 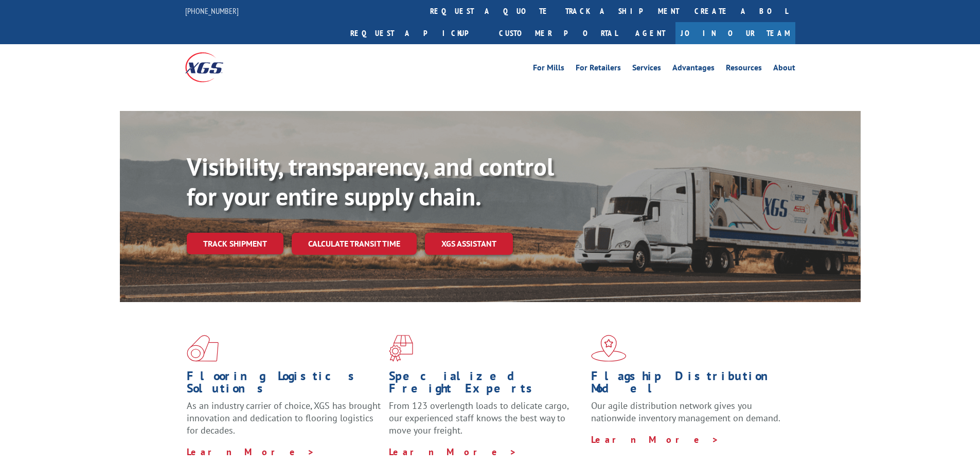 I want to click on a: About, so click(x=784, y=69).